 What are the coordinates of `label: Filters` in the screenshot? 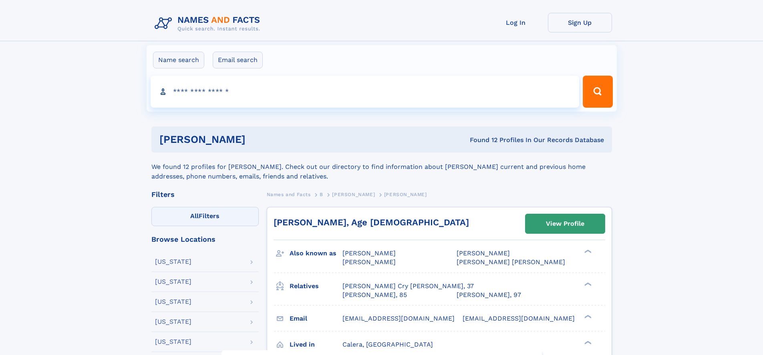 It's located at (205, 217).